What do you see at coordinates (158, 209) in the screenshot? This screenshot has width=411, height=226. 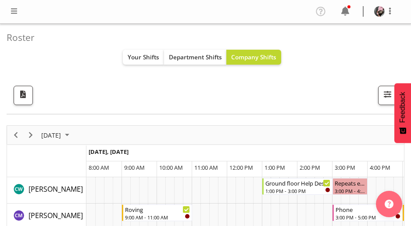 I see `div: Roving` at bounding box center [158, 209].